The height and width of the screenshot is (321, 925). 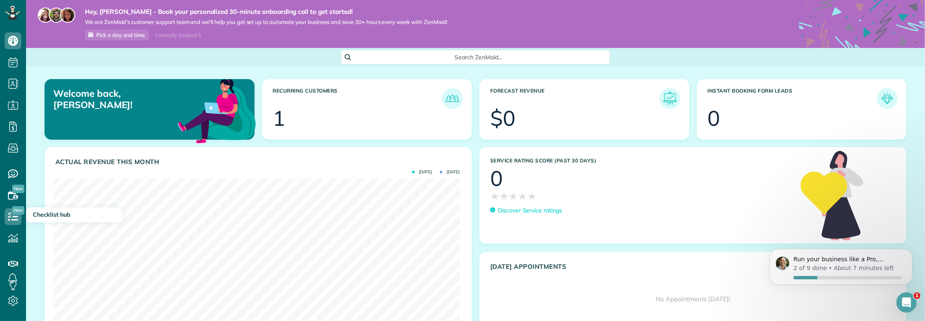 What do you see at coordinates (52, 214) in the screenshot?
I see `span: Checklist hub` at bounding box center [52, 214].